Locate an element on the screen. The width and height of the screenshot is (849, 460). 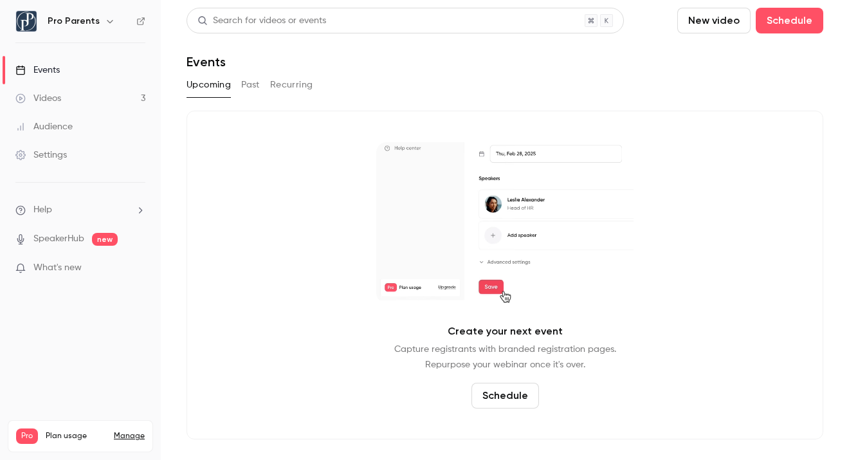
p: Capture registrants with branded registration pages. Repurpose your webinar once it's over. is located at coordinates (505, 357).